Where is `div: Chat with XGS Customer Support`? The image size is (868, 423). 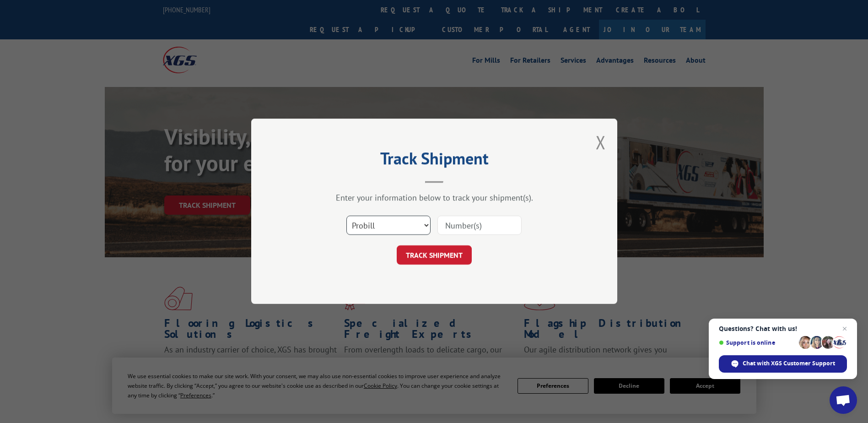
div: Chat with XGS Customer Support is located at coordinates (783, 364).